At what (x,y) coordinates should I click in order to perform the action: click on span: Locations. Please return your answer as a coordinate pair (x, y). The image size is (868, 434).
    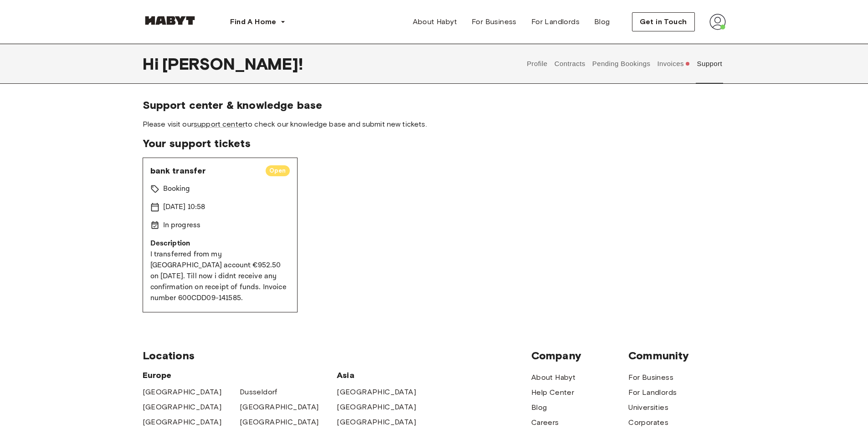
    Looking at the image, I should click on (337, 356).